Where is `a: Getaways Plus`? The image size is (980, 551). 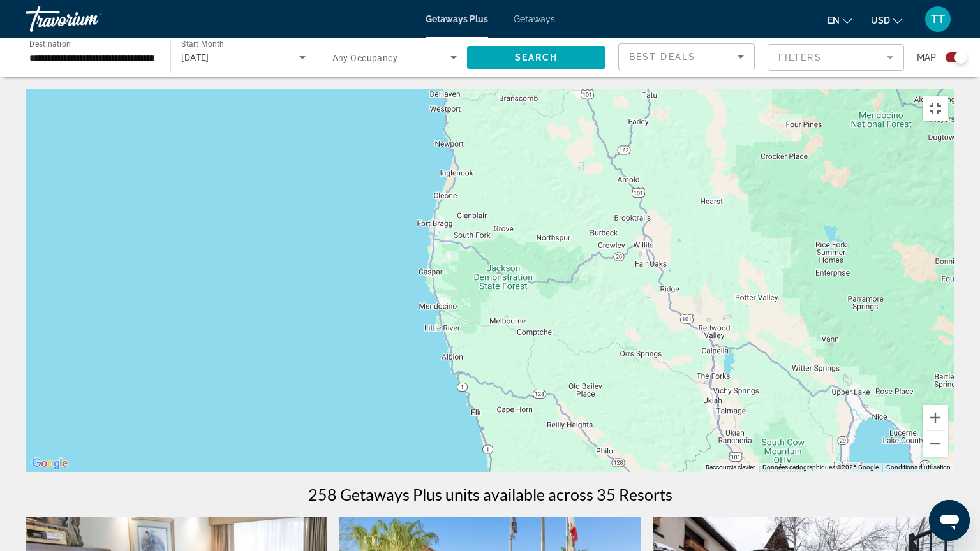 a: Getaways Plus is located at coordinates (457, 19).